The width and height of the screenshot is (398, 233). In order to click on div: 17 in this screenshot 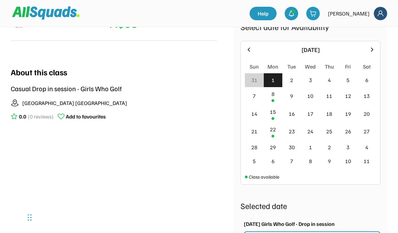, I will do `click(310, 114)`.